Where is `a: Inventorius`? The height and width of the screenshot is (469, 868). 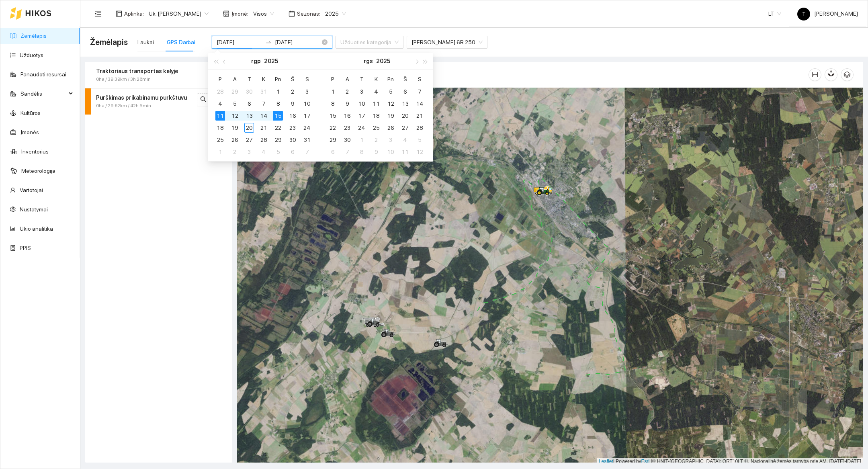
a: Inventorius is located at coordinates (35, 152).